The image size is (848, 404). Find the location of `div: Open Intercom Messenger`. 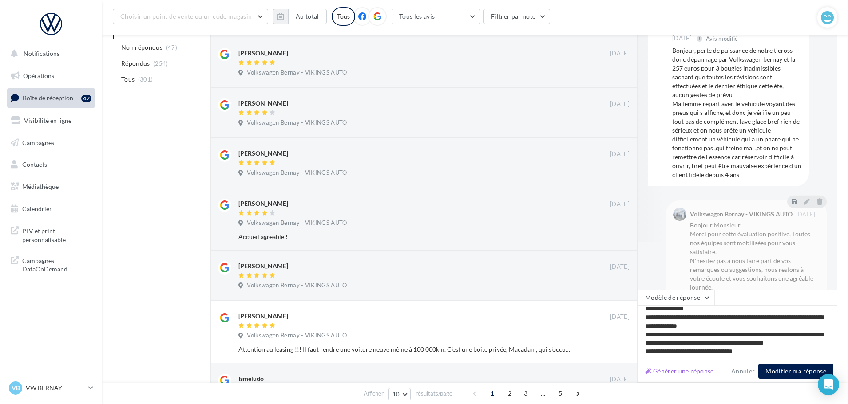

div: Open Intercom Messenger is located at coordinates (828, 385).